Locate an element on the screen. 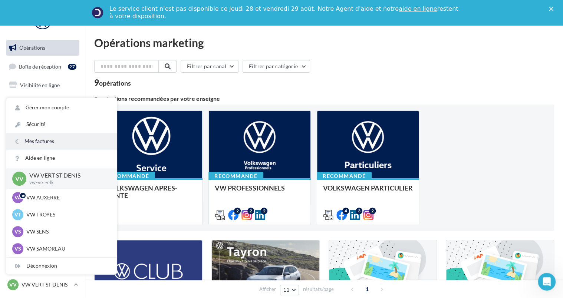 This screenshot has width=563, height=298. span: Visibilité en ligne is located at coordinates (40, 85).